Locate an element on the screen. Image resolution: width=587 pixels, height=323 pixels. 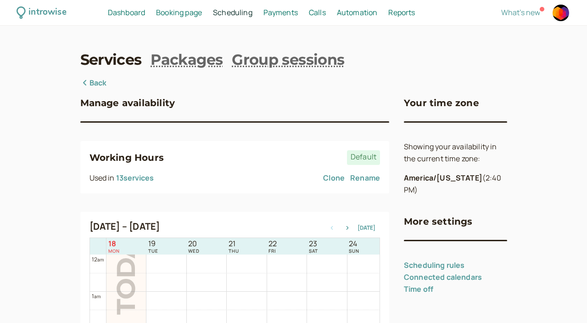
a: Group sessions is located at coordinates (288, 60).